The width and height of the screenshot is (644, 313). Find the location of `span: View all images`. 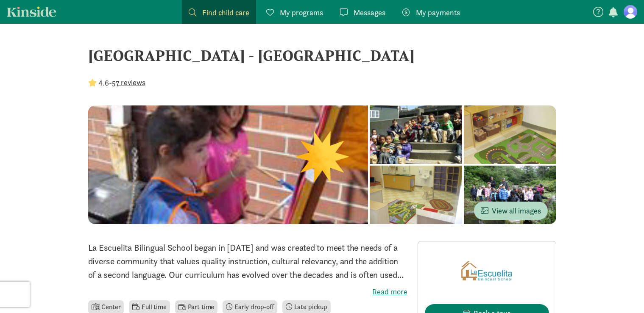

span: View all images is located at coordinates (511, 211).